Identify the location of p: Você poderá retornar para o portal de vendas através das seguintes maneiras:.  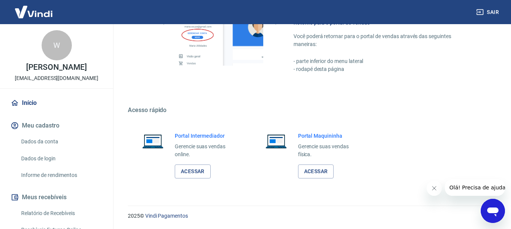
(384, 40).